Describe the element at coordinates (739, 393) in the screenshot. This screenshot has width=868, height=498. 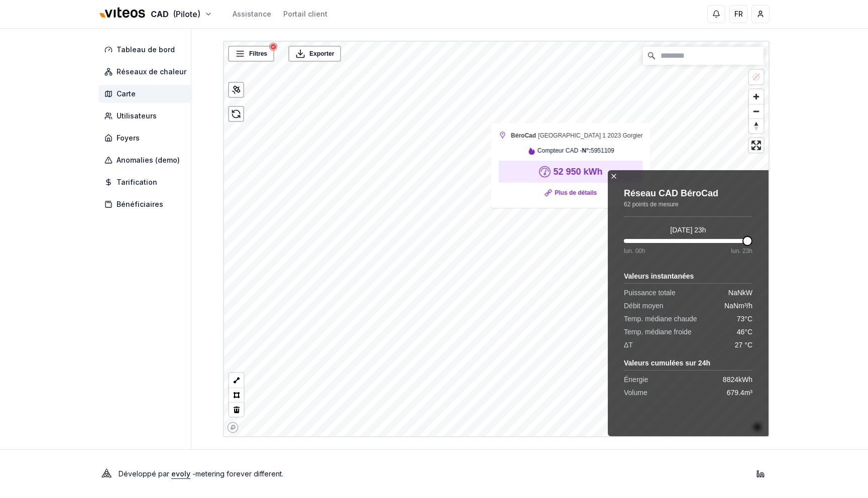
I see `span: 679.4 m³` at that location.